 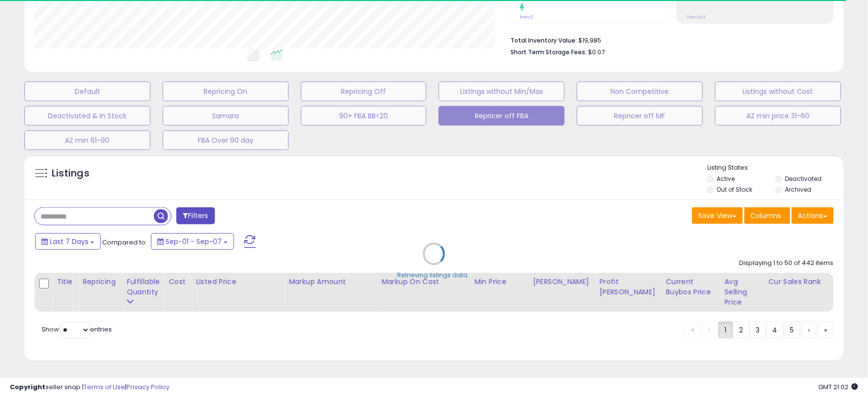 What do you see at coordinates (434, 275) in the screenshot?
I see `div: Retrieving listings data..` at bounding box center [434, 275].